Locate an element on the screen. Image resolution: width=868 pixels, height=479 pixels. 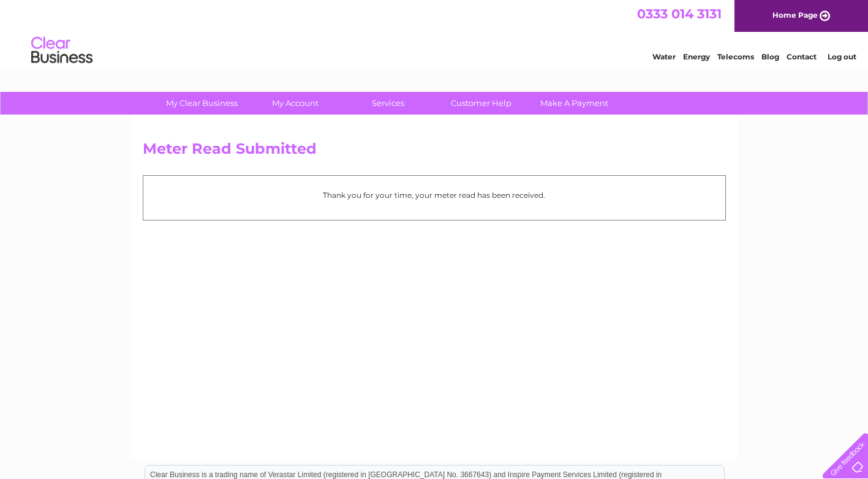
a: Water is located at coordinates (664, 56).